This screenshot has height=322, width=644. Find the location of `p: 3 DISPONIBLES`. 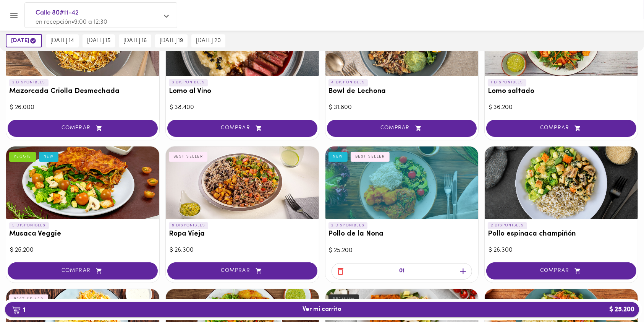

p: 3 DISPONIBLES is located at coordinates (189, 82).